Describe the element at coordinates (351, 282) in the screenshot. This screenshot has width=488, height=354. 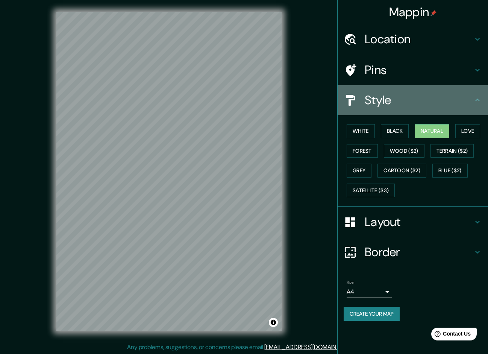
I see `label: Size` at that location.